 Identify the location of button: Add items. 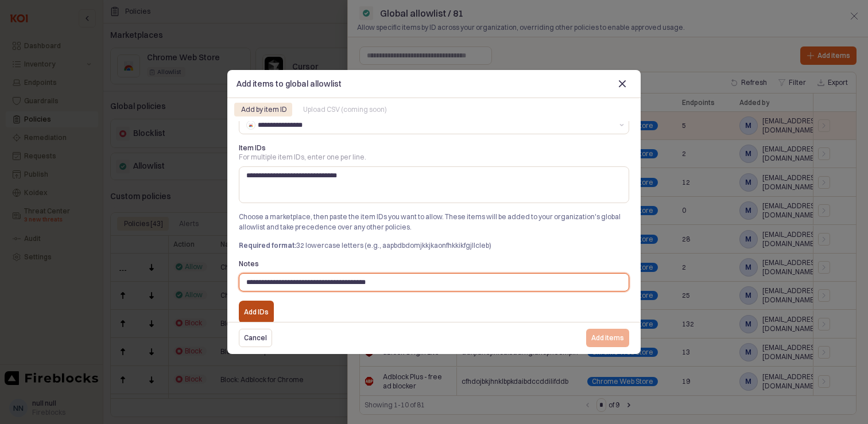
(607, 338).